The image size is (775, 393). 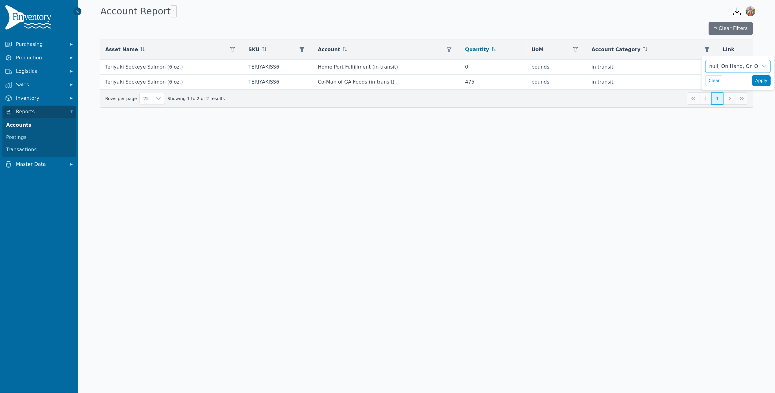 What do you see at coordinates (40, 58) in the screenshot?
I see `span: Production` at bounding box center [40, 58].